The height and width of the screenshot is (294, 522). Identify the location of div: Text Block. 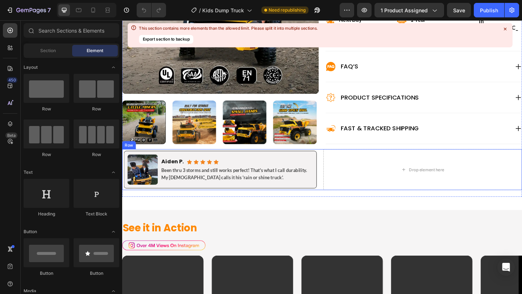
(96, 214).